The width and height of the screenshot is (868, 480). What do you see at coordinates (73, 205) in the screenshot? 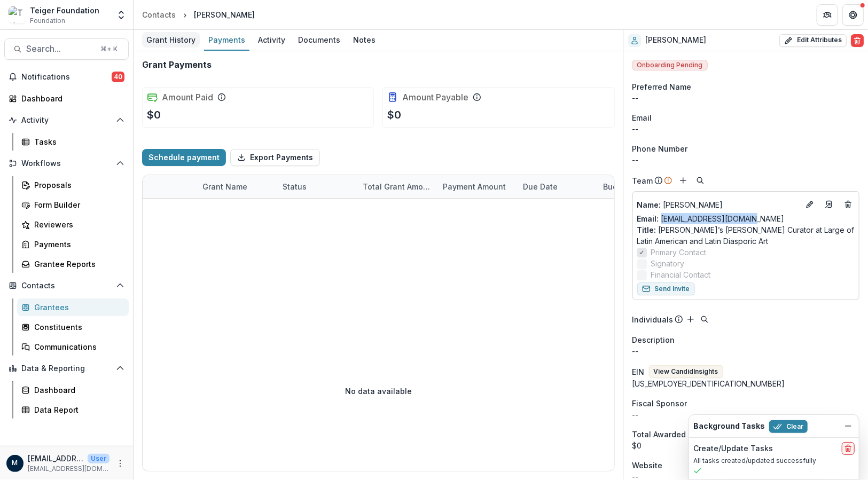
I see `a: Form Builder` at bounding box center [73, 205].